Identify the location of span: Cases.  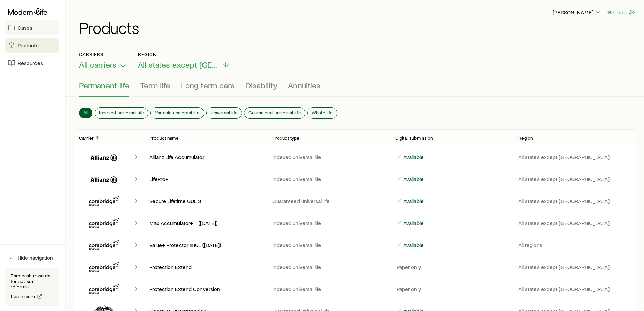
(25, 28).